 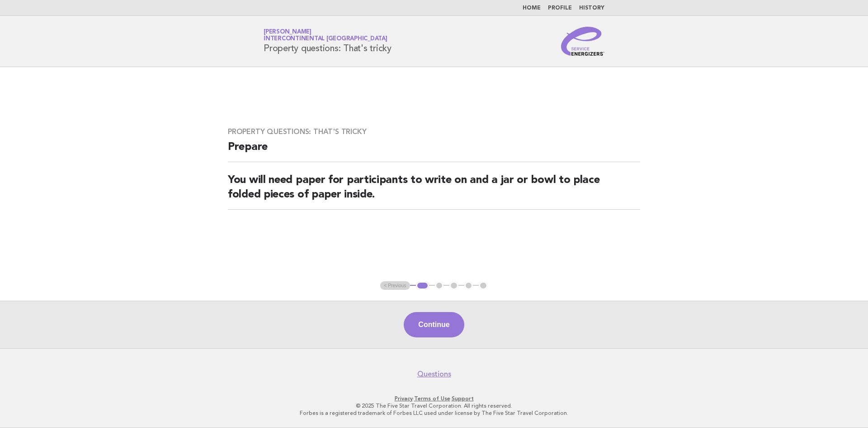 I want to click on button: Continue, so click(x=434, y=324).